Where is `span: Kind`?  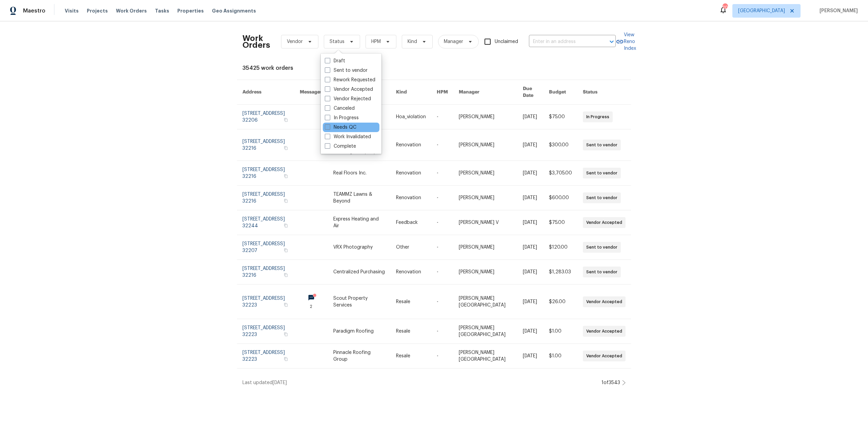 span: Kind is located at coordinates (412, 42).